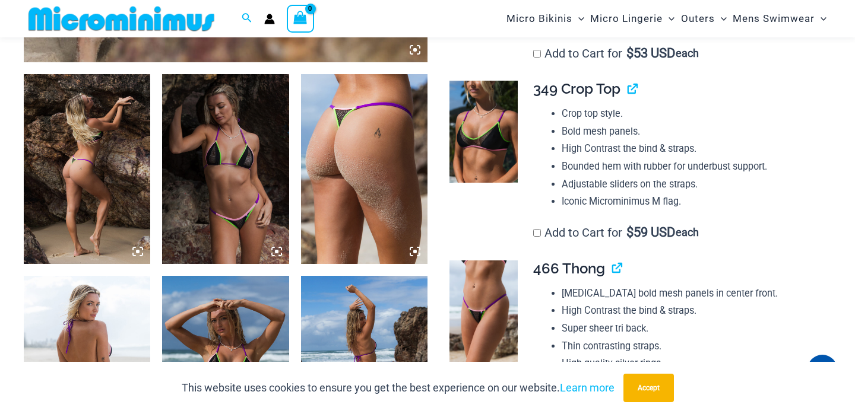 This screenshot has height=414, width=855. What do you see at coordinates (545, 18) in the screenshot?
I see `a: Micro BikinisMenu ToggleMenu Toggle` at bounding box center [545, 18].